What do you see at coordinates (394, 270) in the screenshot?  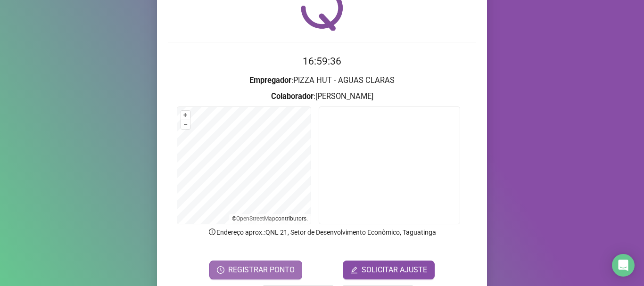 I see `span: SOLICITAR AJUSTE` at bounding box center [394, 270].